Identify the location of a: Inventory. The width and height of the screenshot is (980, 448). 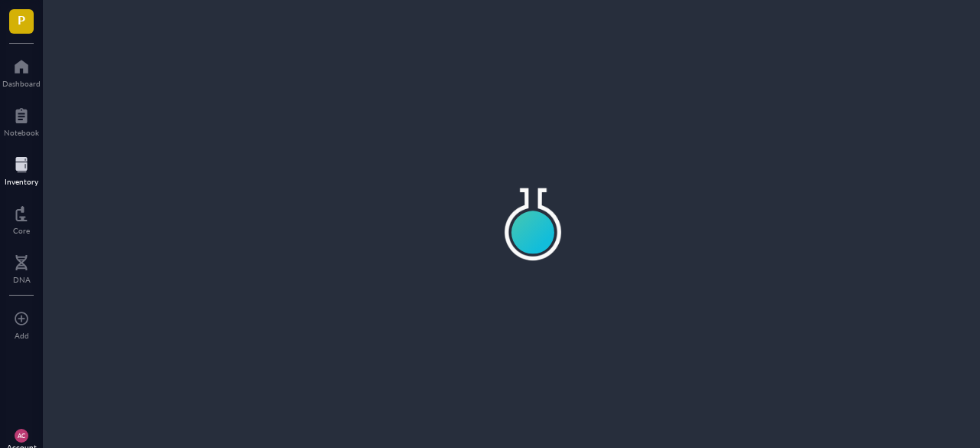
(22, 169).